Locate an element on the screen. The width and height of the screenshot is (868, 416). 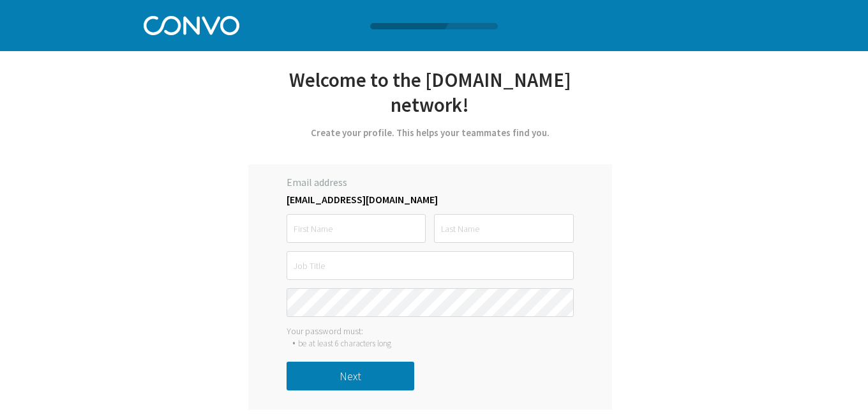
input: Last Name is located at coordinates (503, 228).